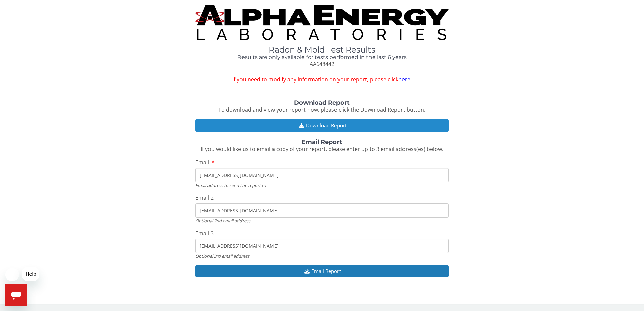 This screenshot has height=311, width=644. What do you see at coordinates (322, 125) in the screenshot?
I see `button: Download Report` at bounding box center [322, 125].